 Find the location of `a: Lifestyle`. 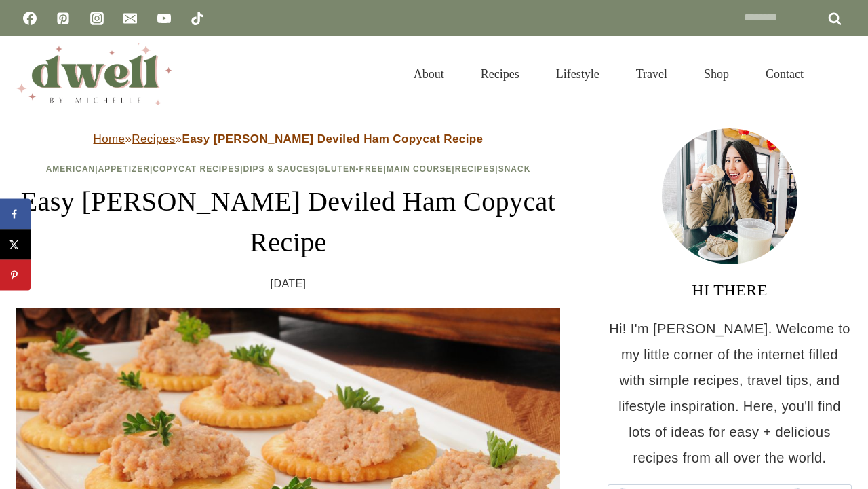

a: Lifestyle is located at coordinates (578, 74).